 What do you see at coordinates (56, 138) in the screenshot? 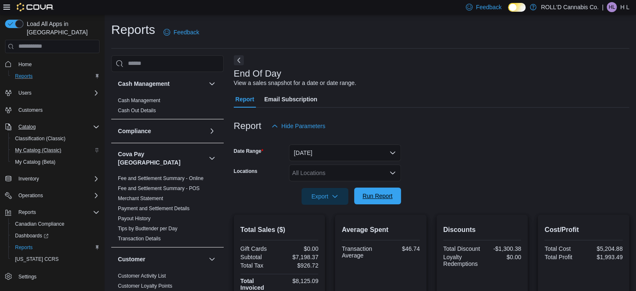
I see `button: Classification (Classic)` at bounding box center [56, 138].